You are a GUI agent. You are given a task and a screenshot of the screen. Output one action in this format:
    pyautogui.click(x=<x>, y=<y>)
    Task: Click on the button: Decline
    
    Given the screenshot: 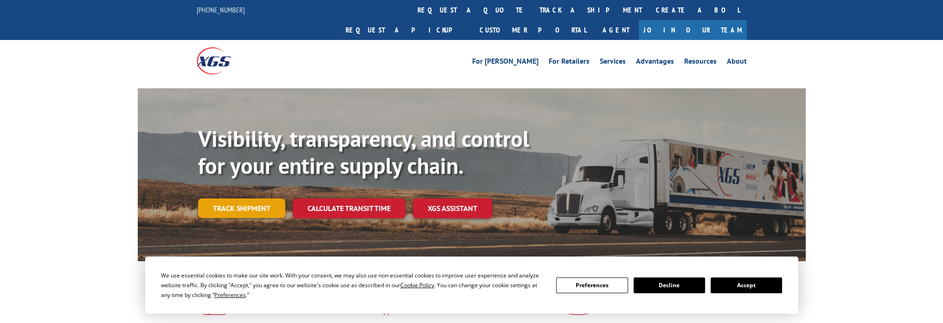 What is the action you would take?
    pyautogui.click(x=670, y=285)
    